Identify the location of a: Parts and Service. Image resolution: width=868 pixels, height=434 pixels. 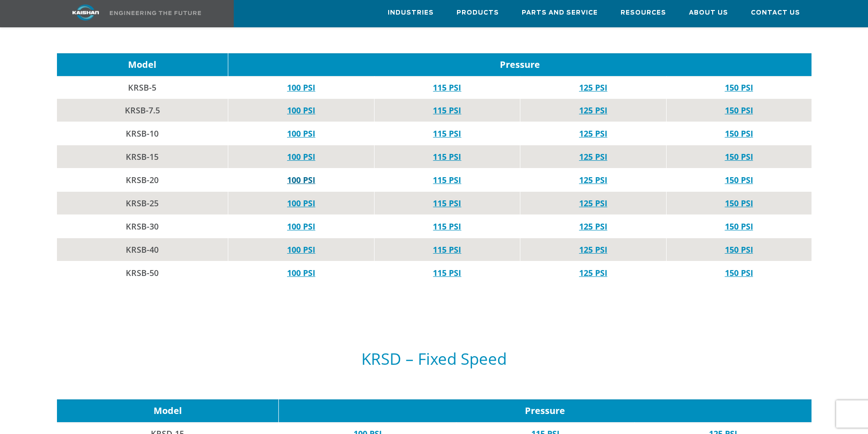
(559, 13).